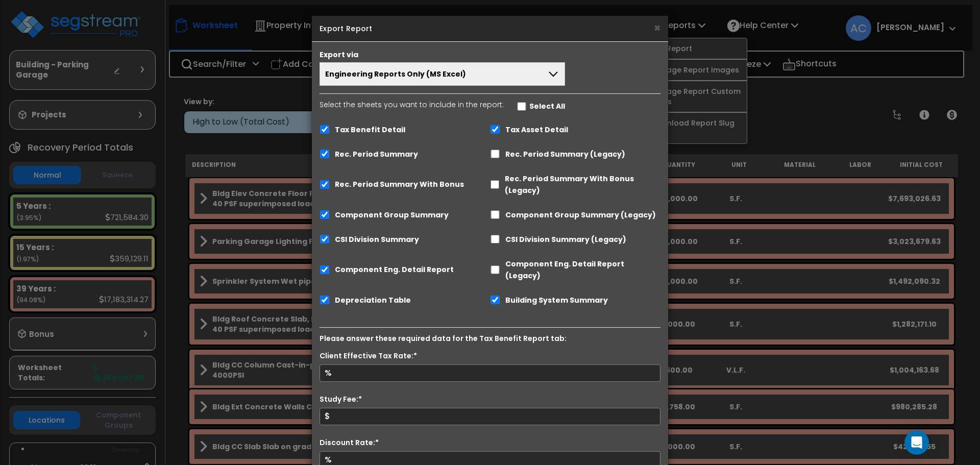 Image resolution: width=980 pixels, height=465 pixels. Describe the element at coordinates (582, 185) in the screenshot. I see `label: Rec. Period Summary With Bonus (Legacy)` at that location.